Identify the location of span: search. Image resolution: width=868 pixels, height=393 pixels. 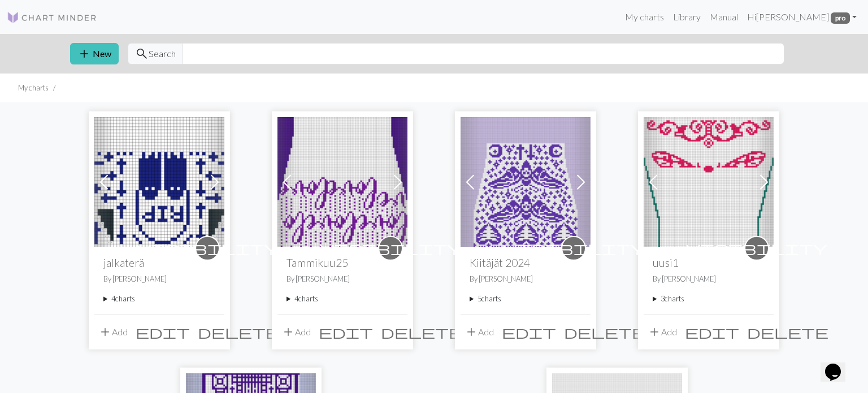
(142, 54).